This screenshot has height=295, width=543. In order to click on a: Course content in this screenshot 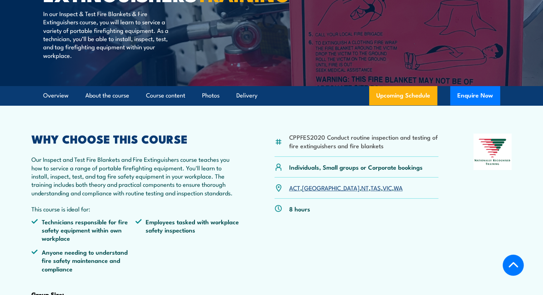, I will do `click(166, 95)`.